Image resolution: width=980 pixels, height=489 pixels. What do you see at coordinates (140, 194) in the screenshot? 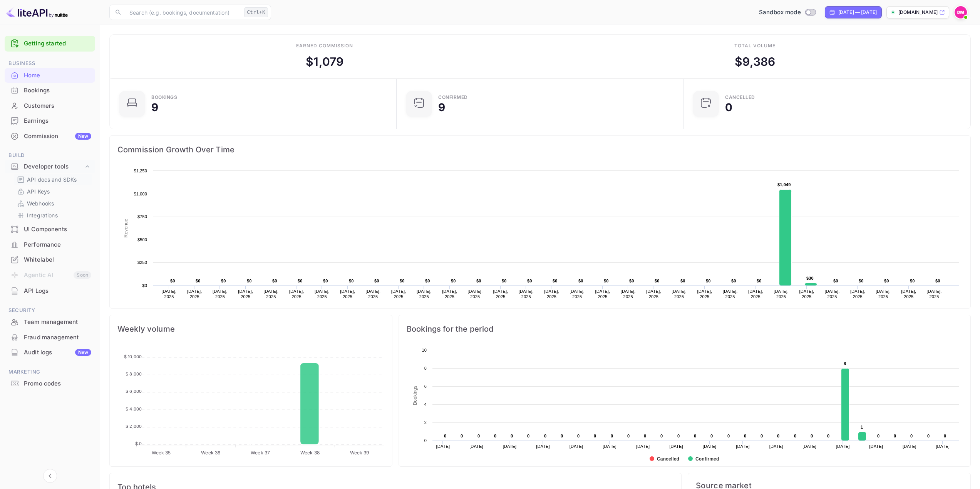
I see `text: $1,000` at bounding box center [140, 194].